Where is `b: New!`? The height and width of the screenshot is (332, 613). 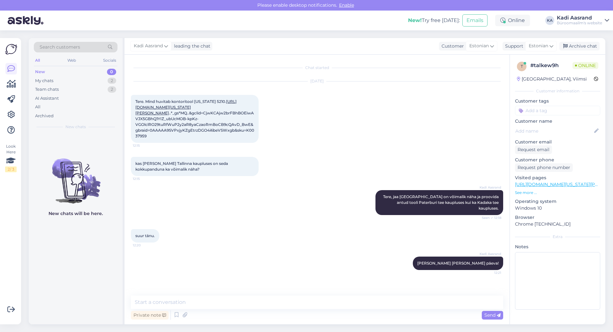 b: New! is located at coordinates (415, 20).